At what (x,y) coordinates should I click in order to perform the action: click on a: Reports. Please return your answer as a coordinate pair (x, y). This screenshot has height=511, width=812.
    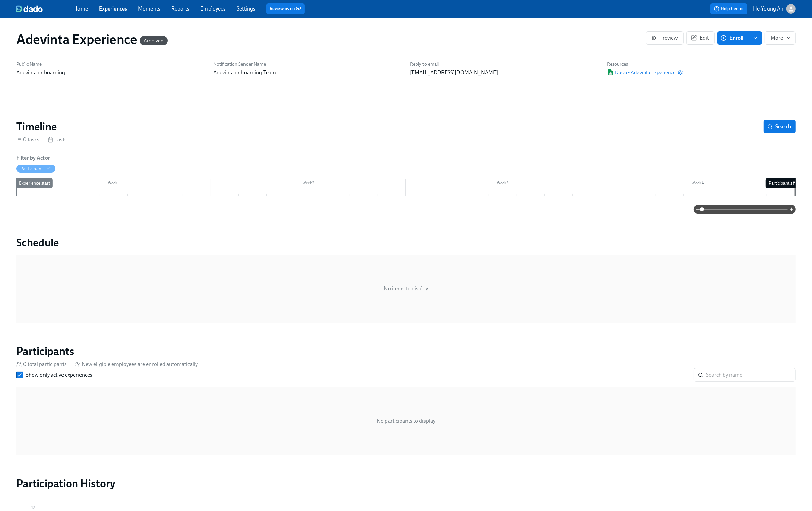
    Looking at the image, I should click on (181, 8).